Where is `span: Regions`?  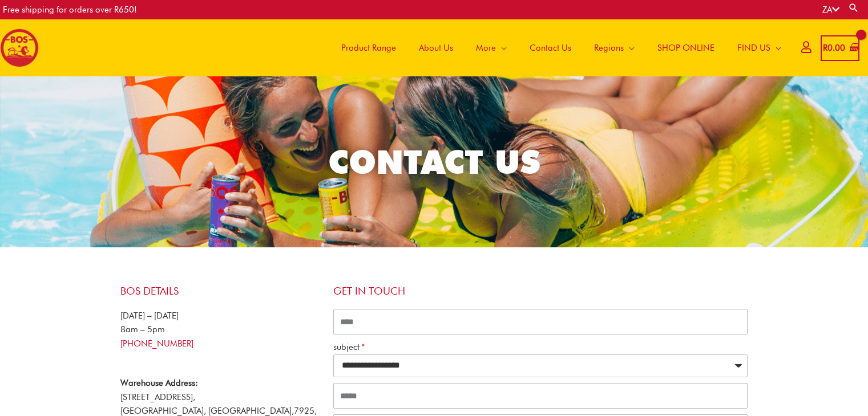
span: Regions is located at coordinates (608, 48).